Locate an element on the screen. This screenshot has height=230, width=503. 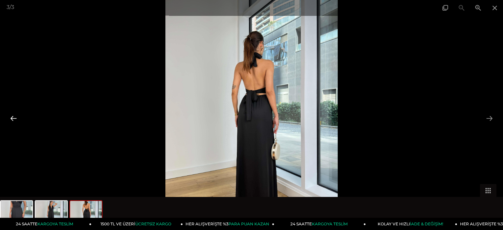
span: PARA PUAN KAZAN is located at coordinates (249, 223).